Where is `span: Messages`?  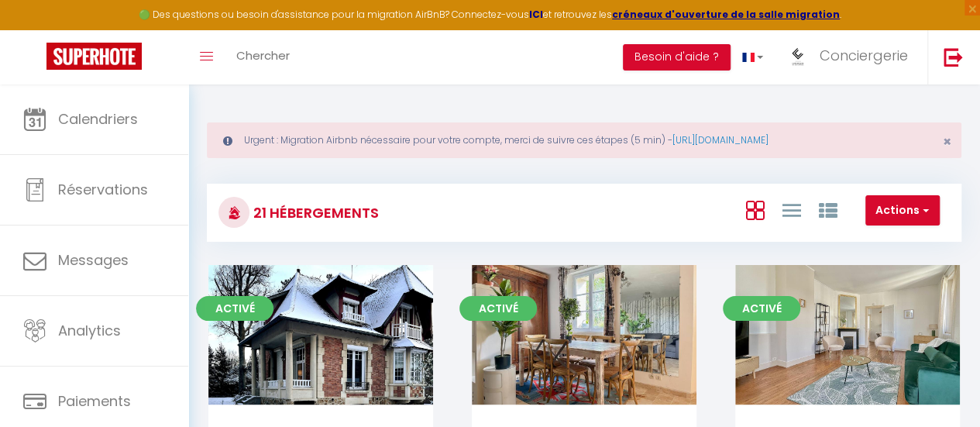
span: Messages is located at coordinates (93, 259).